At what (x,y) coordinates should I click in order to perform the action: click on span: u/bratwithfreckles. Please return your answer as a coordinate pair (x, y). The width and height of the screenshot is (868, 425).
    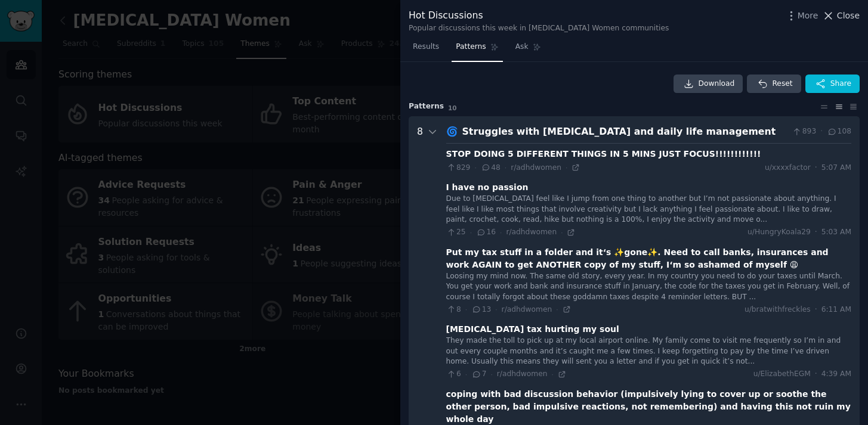
    Looking at the image, I should click on (778, 310).